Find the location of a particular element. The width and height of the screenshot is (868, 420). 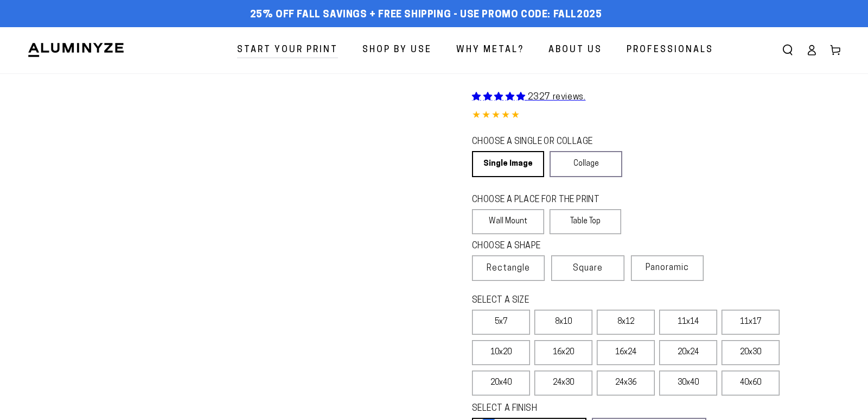

span: Start Your Print is located at coordinates (288, 50).